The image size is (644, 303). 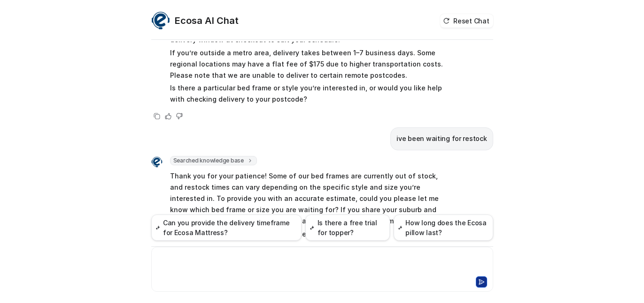 What do you see at coordinates (307, 64) in the screenshot?
I see `p: If you’re outside a metro area, delivery takes between 1–7 business days. Some regional locations...` at bounding box center [307, 64].